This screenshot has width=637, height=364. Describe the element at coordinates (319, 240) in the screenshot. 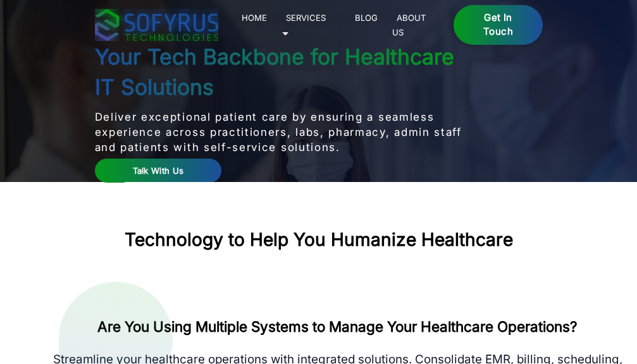

I see `h2: Technology to Help You Humanize Healthcare` at that location.